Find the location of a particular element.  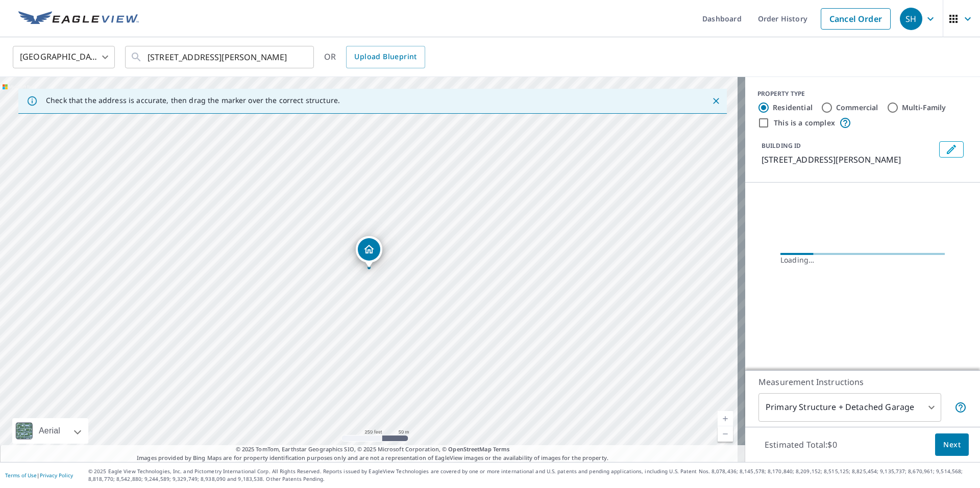

label: Residential is located at coordinates (792, 107).